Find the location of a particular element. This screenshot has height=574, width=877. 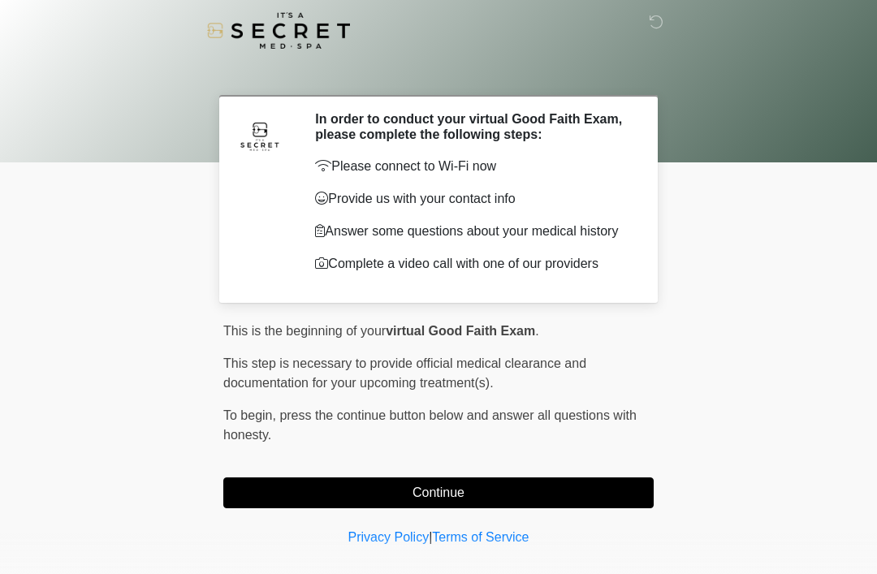

span: This is the beginning of your is located at coordinates (305, 331).